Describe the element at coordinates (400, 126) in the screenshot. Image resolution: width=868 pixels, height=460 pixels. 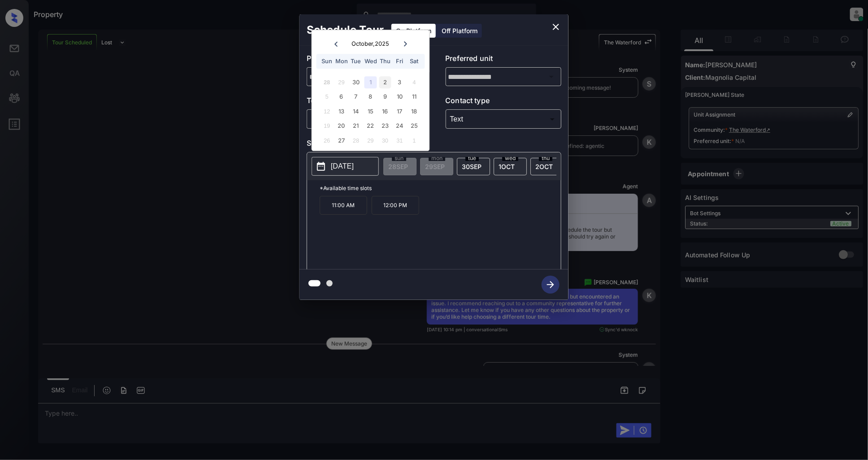
I see `div: Choose Friday, October 24th, 2025` at that location.